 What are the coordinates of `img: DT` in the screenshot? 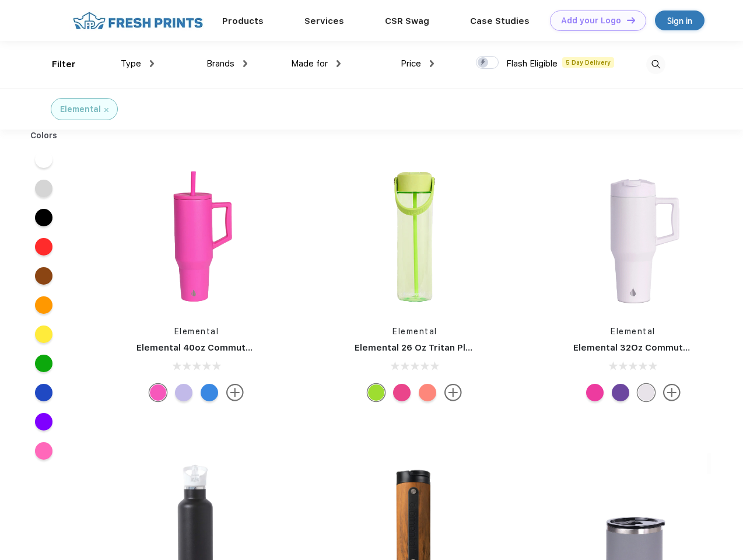 It's located at (631, 20).